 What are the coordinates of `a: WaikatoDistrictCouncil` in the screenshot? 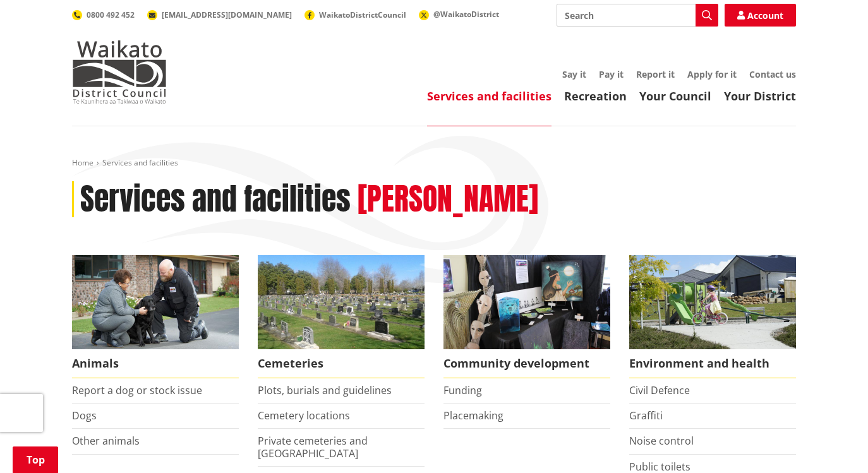 It's located at (355, 15).